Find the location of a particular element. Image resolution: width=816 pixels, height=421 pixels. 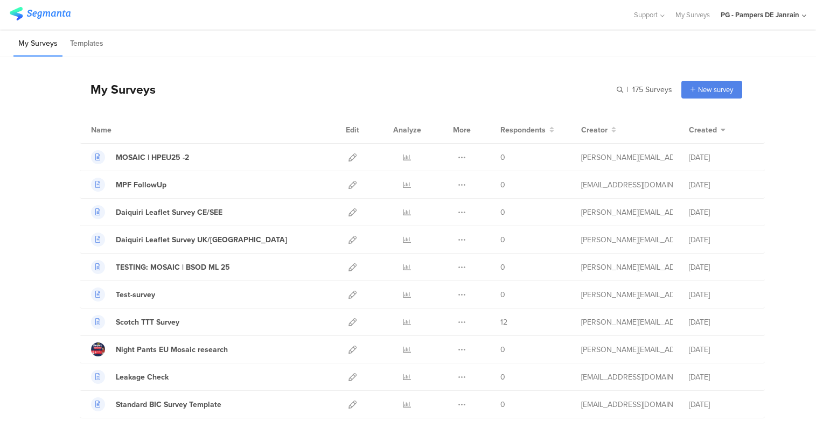

div: TESTING: MOSAIC | BSOD ML 25 is located at coordinates (173, 267).